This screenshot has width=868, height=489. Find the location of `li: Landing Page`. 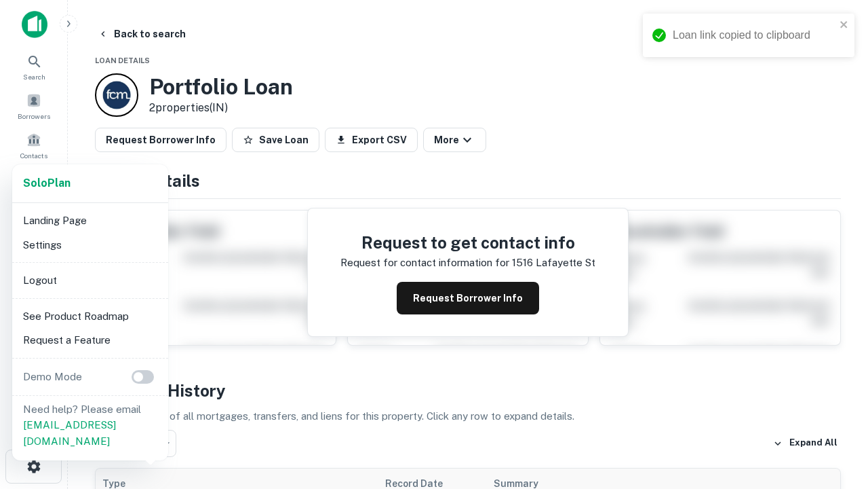

li: Landing Page is located at coordinates (90, 220).